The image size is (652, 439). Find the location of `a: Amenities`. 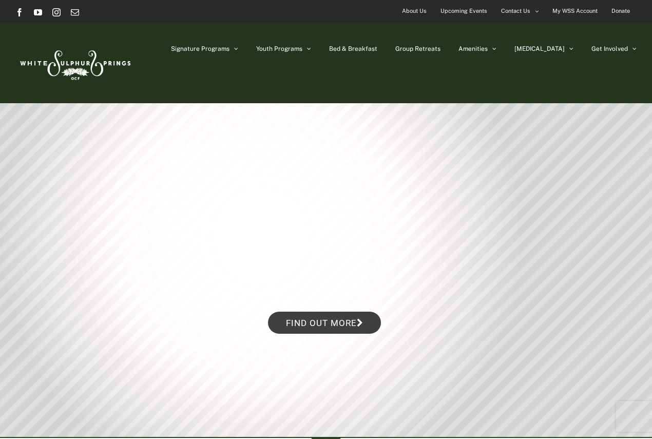

a: Amenities is located at coordinates (477, 49).